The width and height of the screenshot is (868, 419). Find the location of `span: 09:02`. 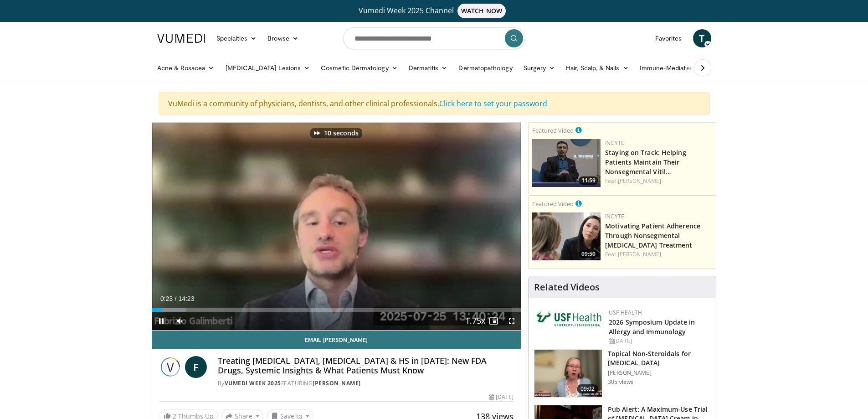

span: 09:02 is located at coordinates (588, 389).